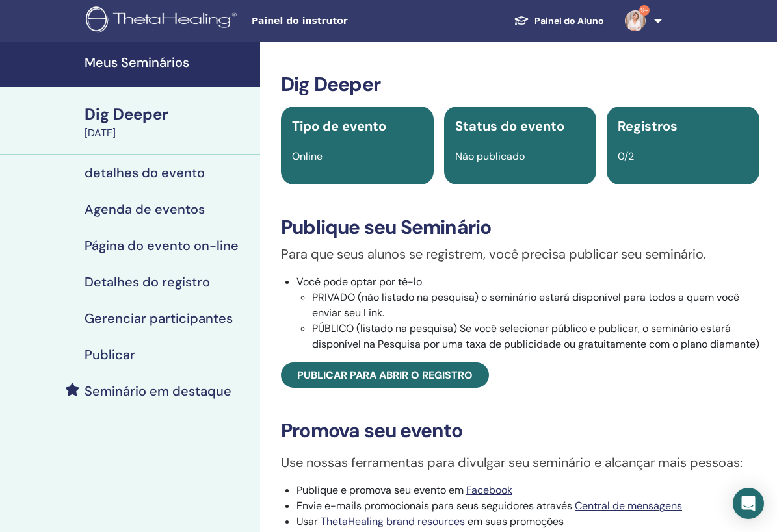 Image resolution: width=777 pixels, height=532 pixels. What do you see at coordinates (510, 126) in the screenshot?
I see `span: Status do evento` at bounding box center [510, 126].